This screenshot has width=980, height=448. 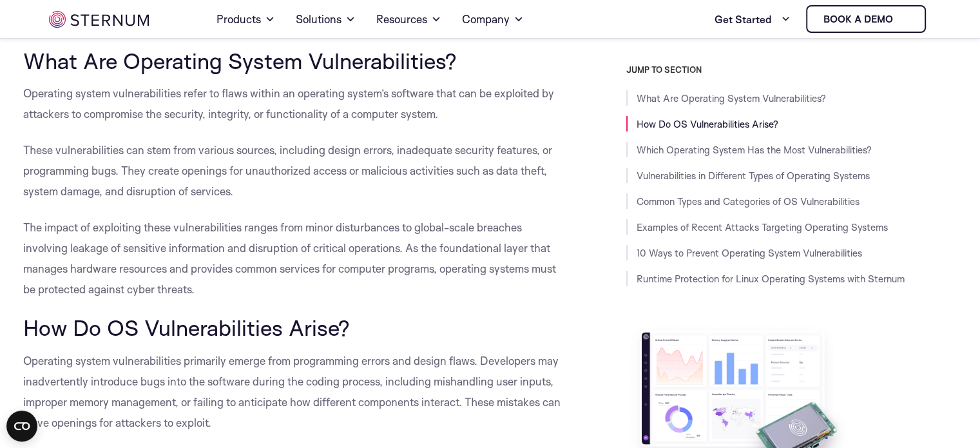 What do you see at coordinates (325, 20) in the screenshot?
I see `a: Solutions` at bounding box center [325, 20].